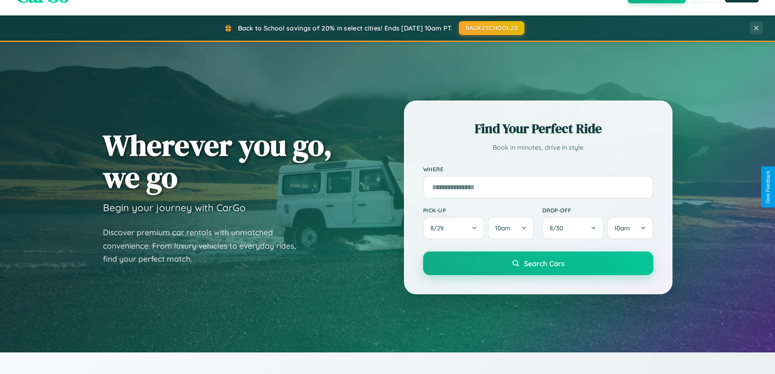 The width and height of the screenshot is (775, 374). I want to click on h1: Wherever you go, we go, so click(218, 161).